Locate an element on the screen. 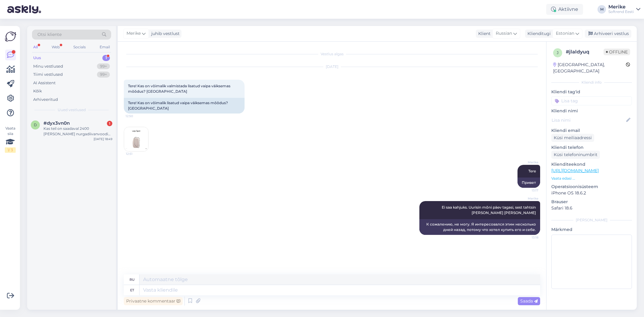 This screenshot has height=317, width=644. img: Askly Logo is located at coordinates (11, 36).